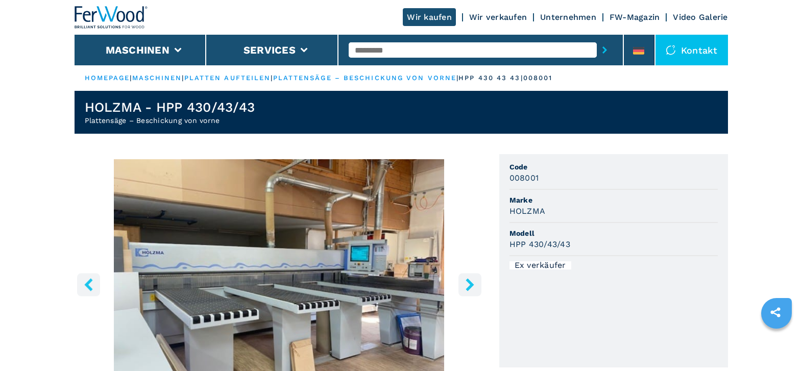 The height and width of the screenshot is (371, 802). What do you see at coordinates (228, 78) in the screenshot?
I see `a: platten aufteilen` at bounding box center [228, 78].